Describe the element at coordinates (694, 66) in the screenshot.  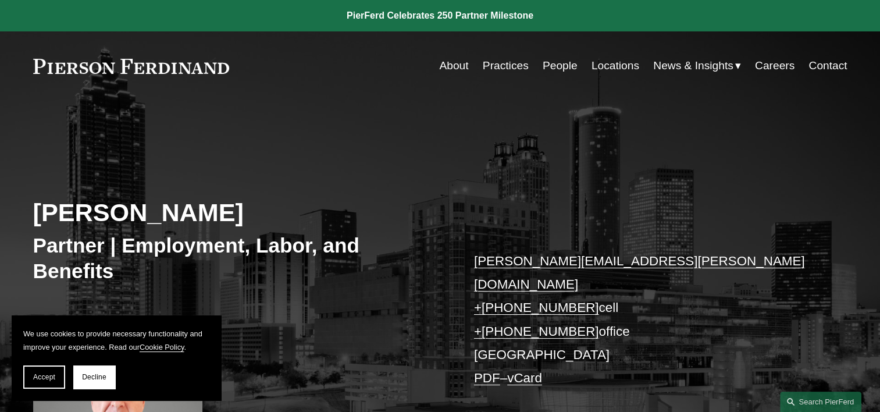
I see `span: News & Insights` at that location.